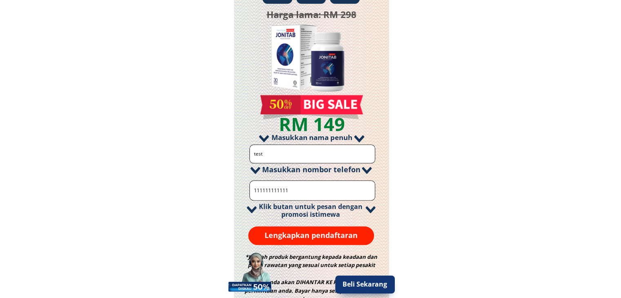  Describe the element at coordinates (312, 190) in the screenshot. I see `input: Nombor telefon` at that location.